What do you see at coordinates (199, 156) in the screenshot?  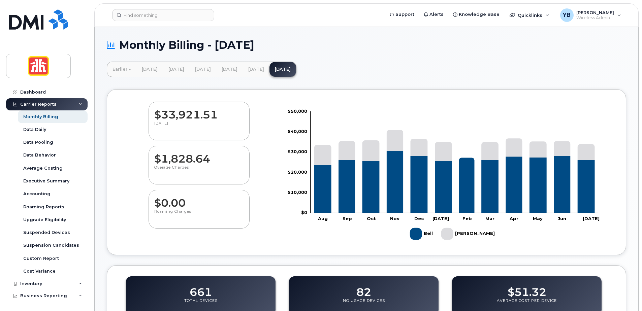 I see `dd: $1,828.64` at bounding box center [199, 156].